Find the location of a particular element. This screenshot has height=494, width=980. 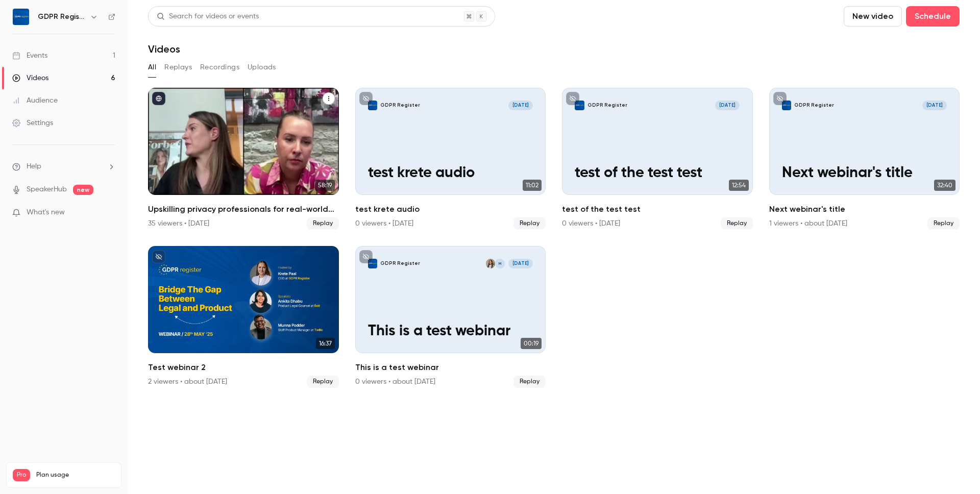

button: Uploads is located at coordinates (262, 67).